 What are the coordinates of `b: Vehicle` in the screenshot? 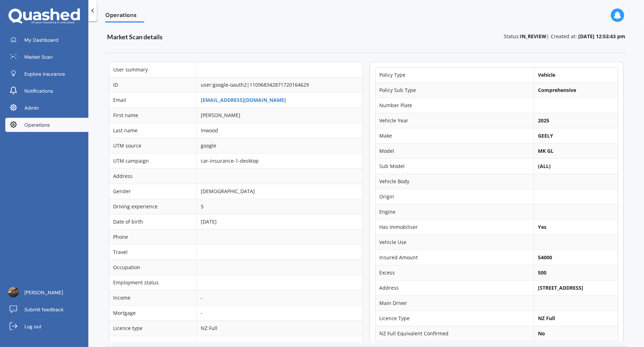 It's located at (546, 74).